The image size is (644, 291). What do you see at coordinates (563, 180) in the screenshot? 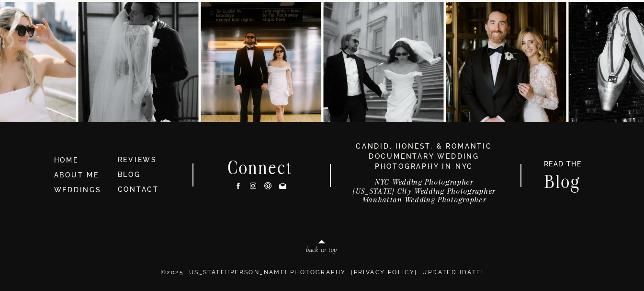
I see `a: Blog` at bounding box center [563, 180].